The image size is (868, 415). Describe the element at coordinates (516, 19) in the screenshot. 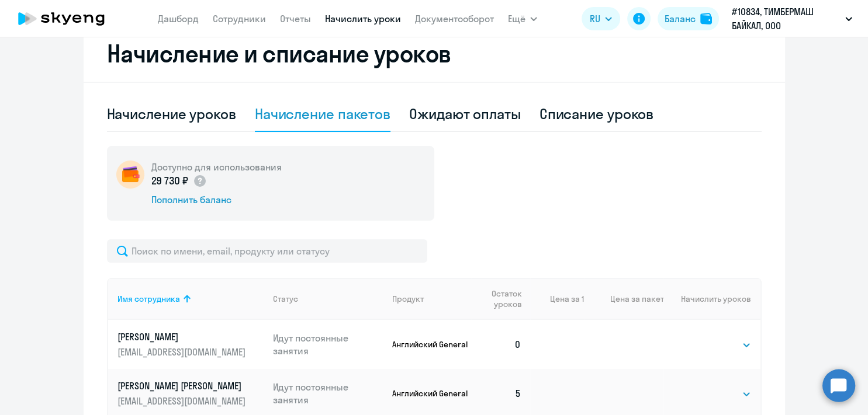

I see `span: Ещё` at that location.